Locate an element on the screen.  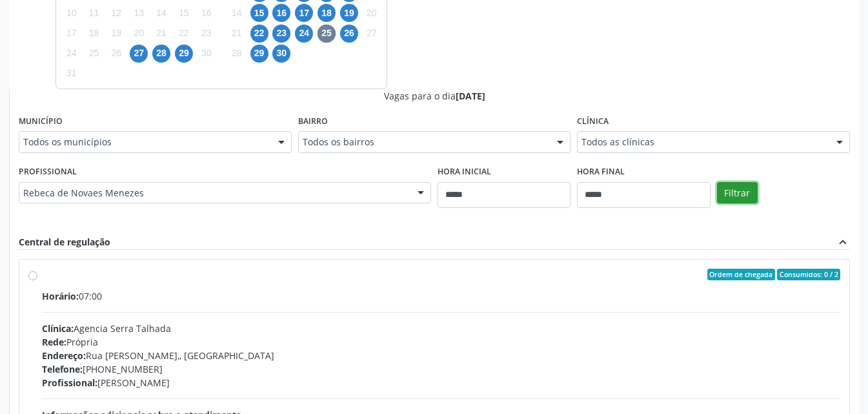
label: Hora inicial is located at coordinates (464, 171).